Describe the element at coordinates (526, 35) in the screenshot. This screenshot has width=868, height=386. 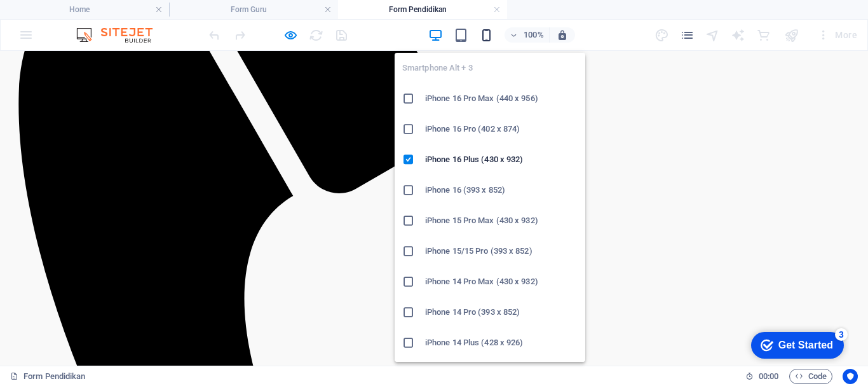
I see `button: 100%` at that location.